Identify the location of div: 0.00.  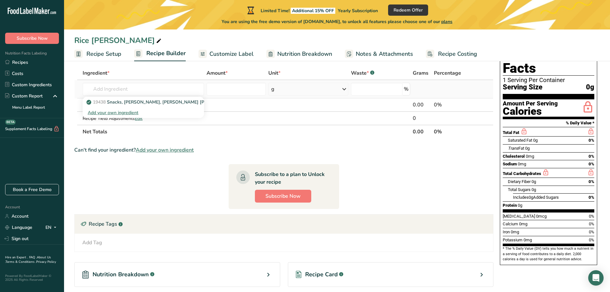
(422, 105).